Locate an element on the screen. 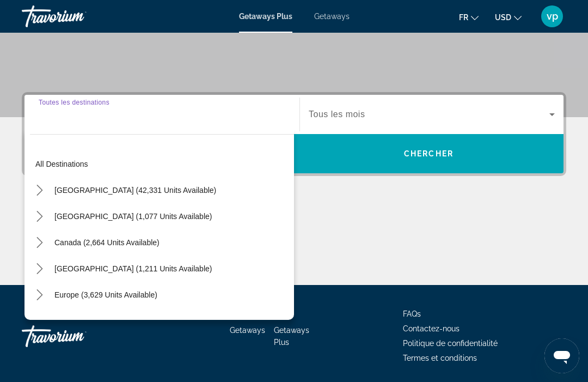 Image resolution: width=588 pixels, height=382 pixels. button: Select destination: United States (42,331 units available) is located at coordinates (135, 190).